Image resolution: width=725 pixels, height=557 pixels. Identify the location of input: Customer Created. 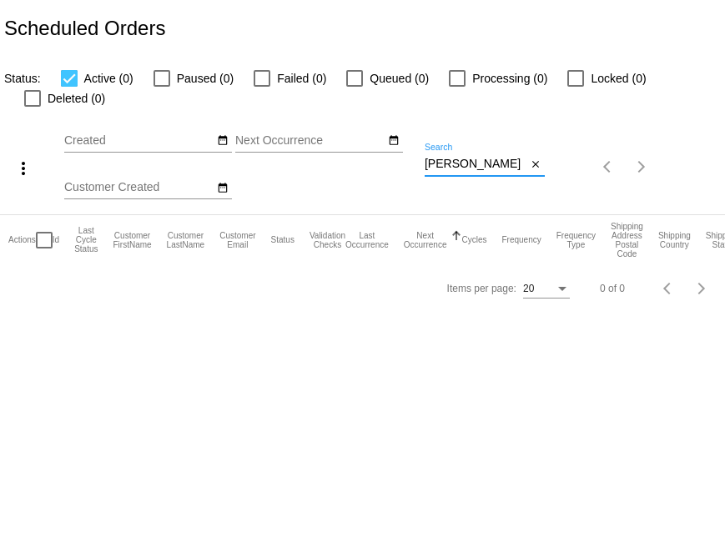
(139, 188).